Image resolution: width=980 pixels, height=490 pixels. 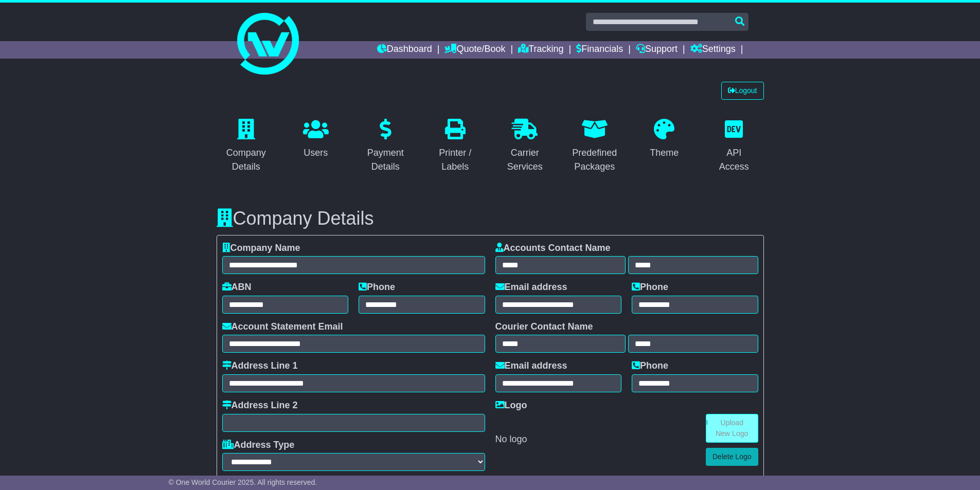 What do you see at coordinates (734, 160) in the screenshot?
I see `div: API Access` at bounding box center [734, 160].